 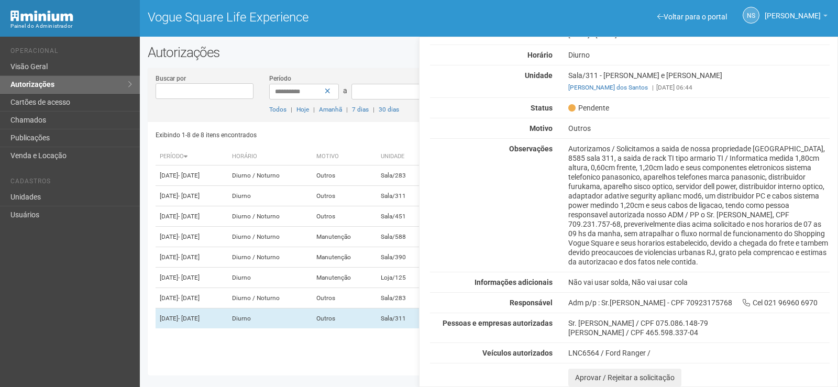 I want to click on strong: Informações adicionais, so click(x=514, y=282).